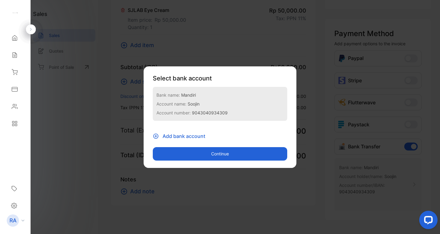 The height and width of the screenshot is (234, 440). What do you see at coordinates (189, 95) in the screenshot?
I see `span: Mandiri` at bounding box center [189, 95].